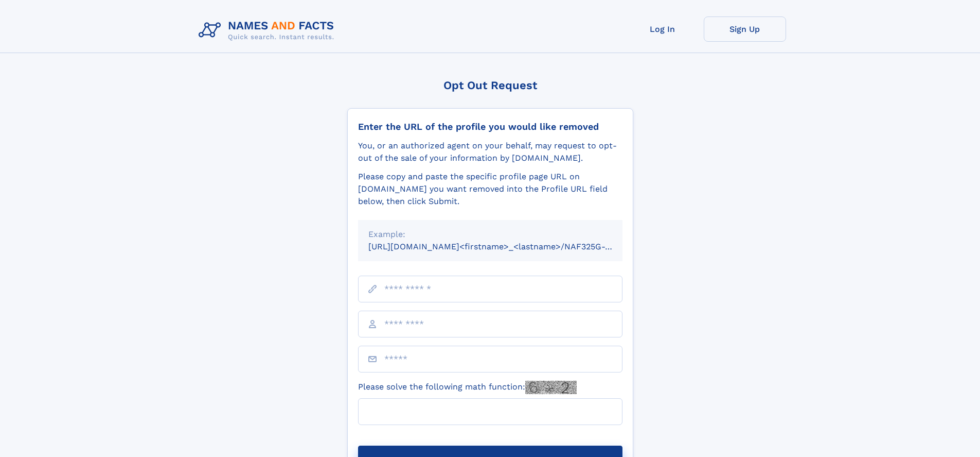 Image resolution: width=980 pixels, height=457 pixels. What do you see at coordinates (663, 29) in the screenshot?
I see `a: Log In` at bounding box center [663, 29].